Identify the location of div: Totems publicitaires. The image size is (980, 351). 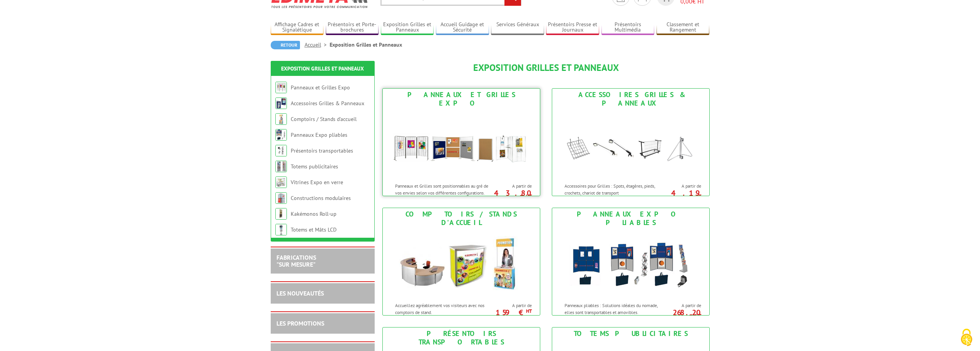
(631, 333).